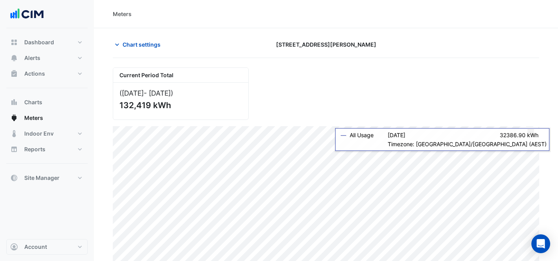  I want to click on div: Meters, so click(122, 14).